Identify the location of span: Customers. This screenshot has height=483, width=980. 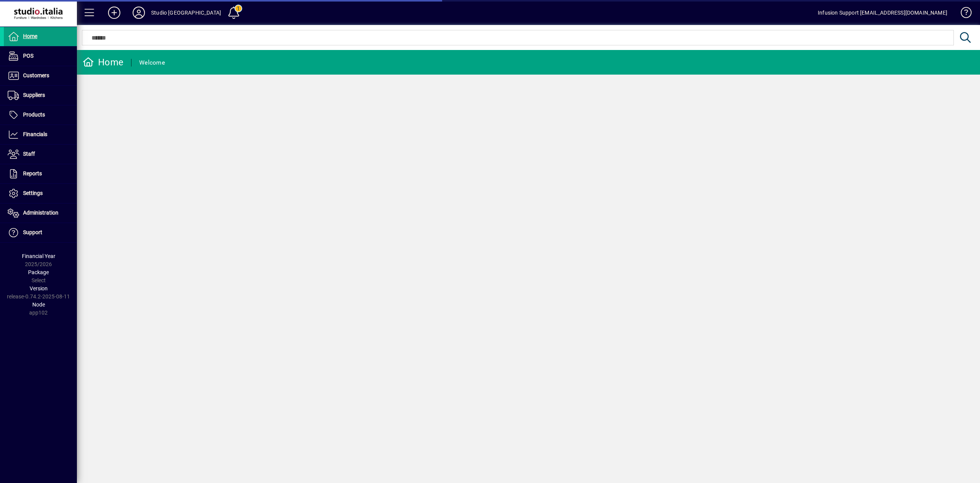
(36, 75).